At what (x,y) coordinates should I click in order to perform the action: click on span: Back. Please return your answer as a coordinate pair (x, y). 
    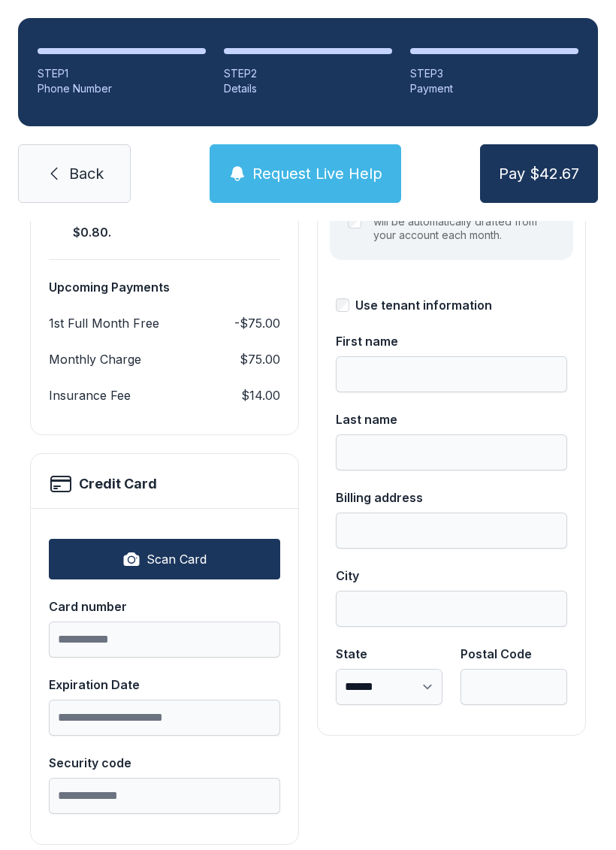
    Looking at the image, I should click on (87, 174).